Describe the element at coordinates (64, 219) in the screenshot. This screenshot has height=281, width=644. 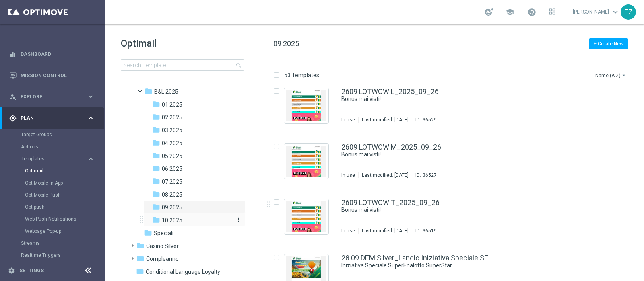
I see `div: Web Push Notifications` at that location.